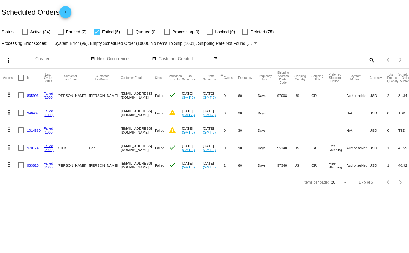 This screenshot has height=253, width=409. Describe the element at coordinates (105, 148) in the screenshot. I see `mat-cell: Cho` at that location.